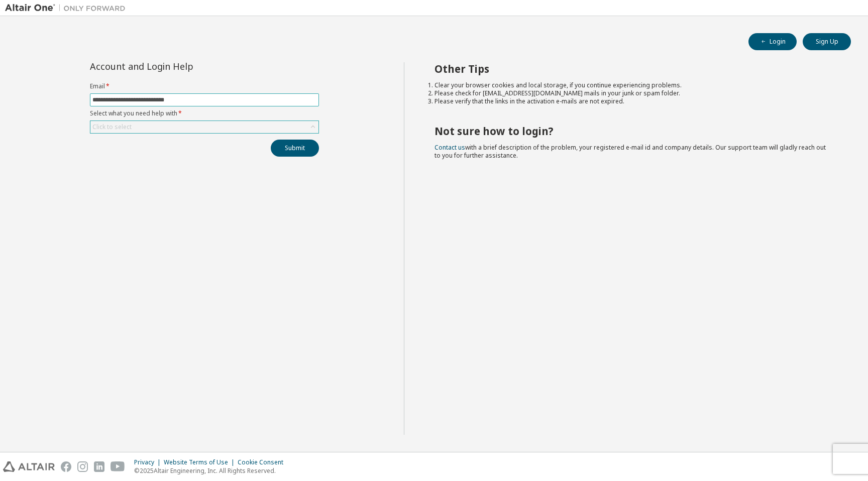 The width and height of the screenshot is (868, 481). I want to click on p: © 2025 Altair Engineering, Inc. All Rights Reserved., so click(211, 471).